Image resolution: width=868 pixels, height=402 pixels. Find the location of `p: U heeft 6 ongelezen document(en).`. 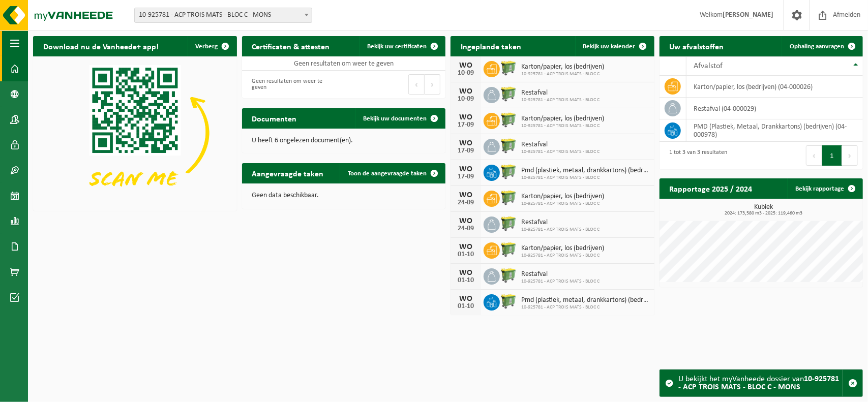

p: U heeft 6 ongelezen document(en). is located at coordinates (344, 141).